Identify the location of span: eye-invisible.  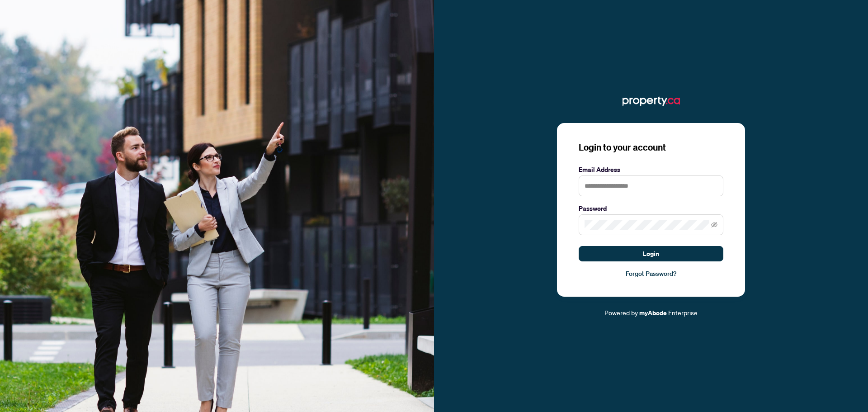
(714, 225).